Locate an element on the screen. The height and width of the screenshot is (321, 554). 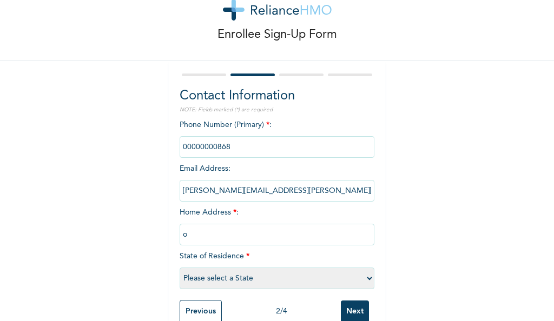
span: Email Address : is located at coordinates (277, 180).